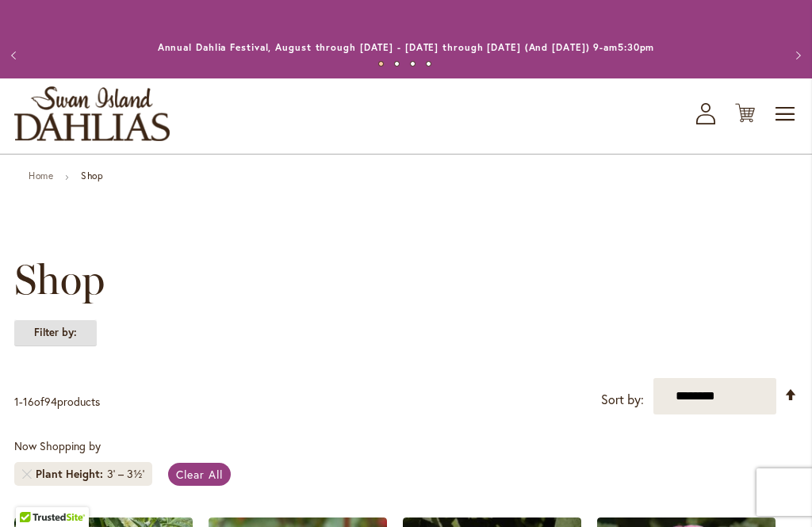 This screenshot has height=527, width=812. Describe the element at coordinates (29, 401) in the screenshot. I see `span: 16` at that location.